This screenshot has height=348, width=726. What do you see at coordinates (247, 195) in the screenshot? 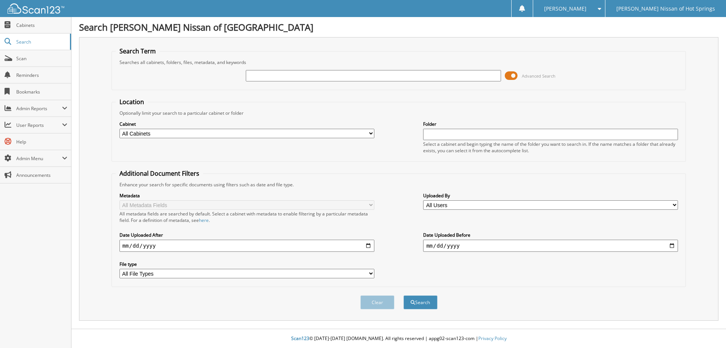
I see `label: Metadata` at bounding box center [247, 195].